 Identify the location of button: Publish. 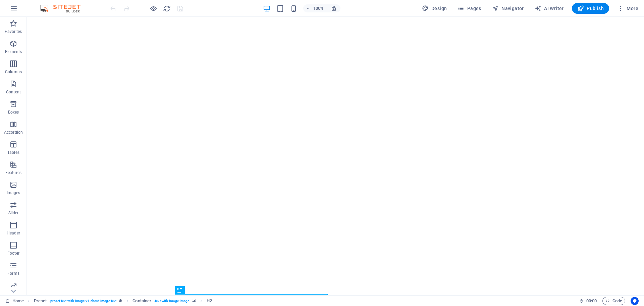
(590, 9).